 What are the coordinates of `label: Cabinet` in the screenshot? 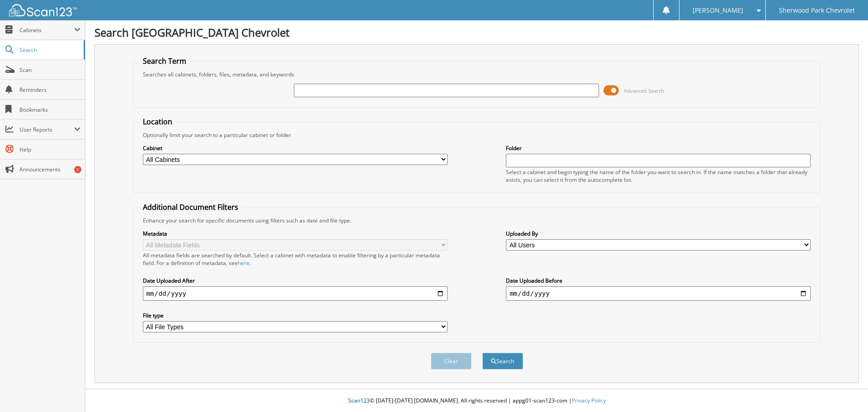 It's located at (295, 148).